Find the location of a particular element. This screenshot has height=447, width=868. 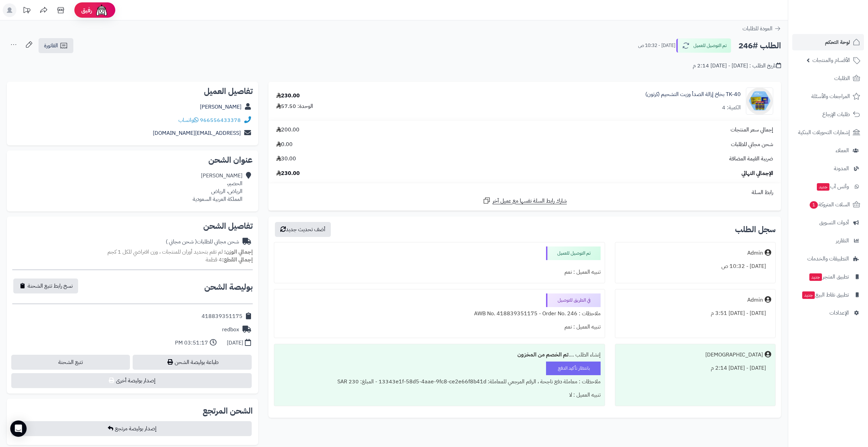

button: إصدار بوليصة مرتجع is located at coordinates (132, 429).